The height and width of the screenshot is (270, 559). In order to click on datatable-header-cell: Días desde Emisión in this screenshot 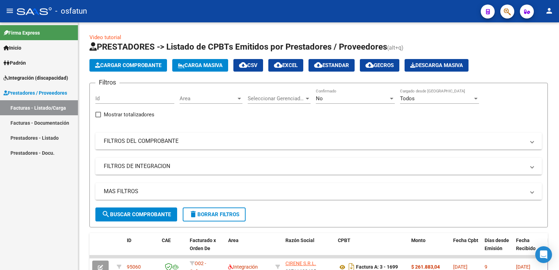, I will do `click(498, 249)`.